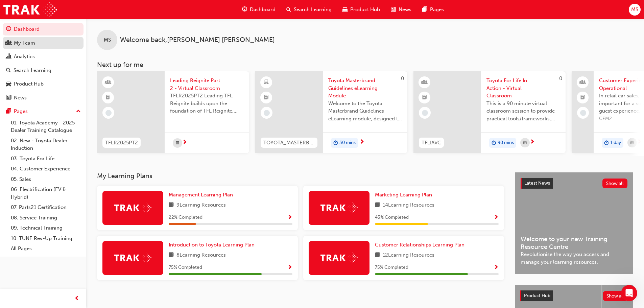 This screenshot has height=308, width=644. Describe the element at coordinates (78, 111) in the screenshot. I see `span: up-icon` at that location.